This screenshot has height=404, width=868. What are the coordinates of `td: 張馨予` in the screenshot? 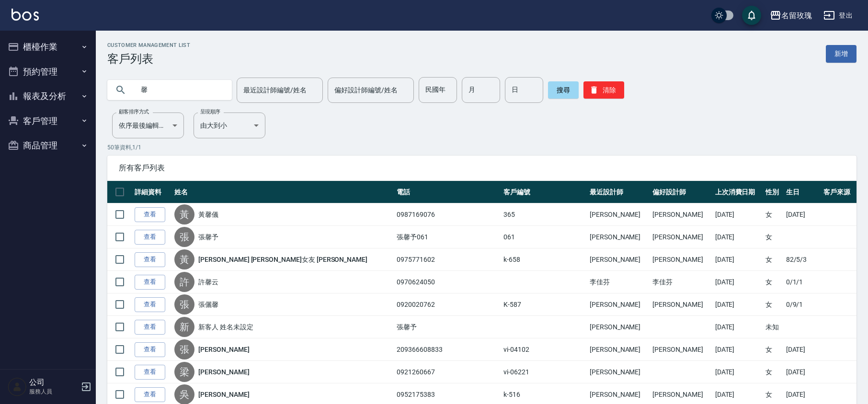 It's located at (448, 327).